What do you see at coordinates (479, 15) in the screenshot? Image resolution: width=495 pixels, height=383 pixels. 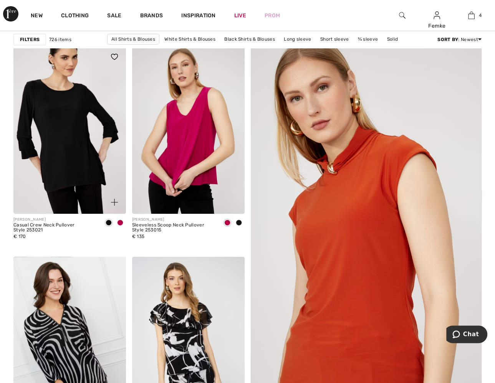 I see `span: 4` at bounding box center [479, 15].